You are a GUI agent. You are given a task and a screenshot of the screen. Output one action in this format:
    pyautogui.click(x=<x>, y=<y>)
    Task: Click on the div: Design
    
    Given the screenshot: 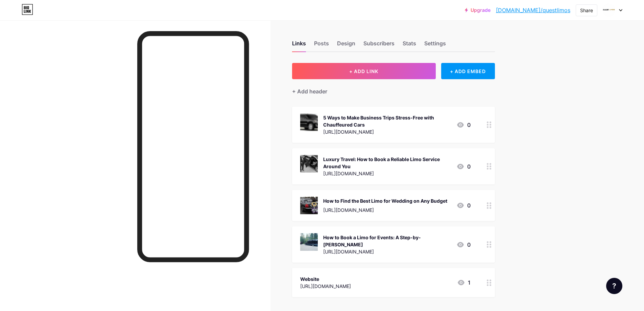 What is the action you would take?
    pyautogui.click(x=346, y=45)
    